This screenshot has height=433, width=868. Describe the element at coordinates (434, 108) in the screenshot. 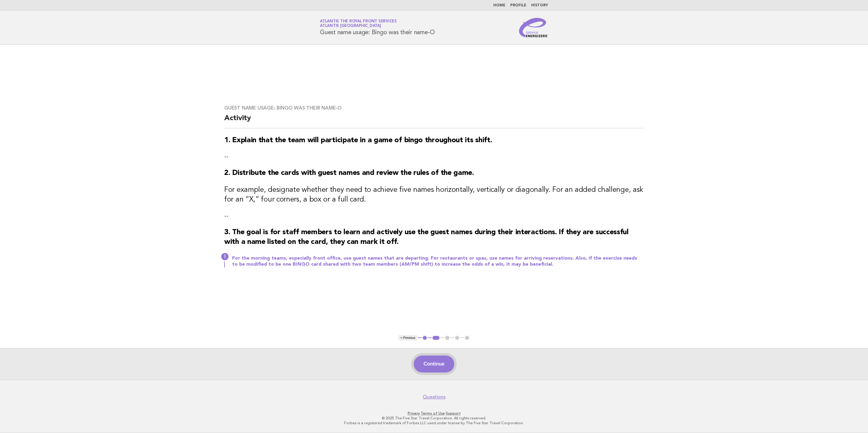

I see `h3: Guest name usage: Bingo was their name-O` at that location.